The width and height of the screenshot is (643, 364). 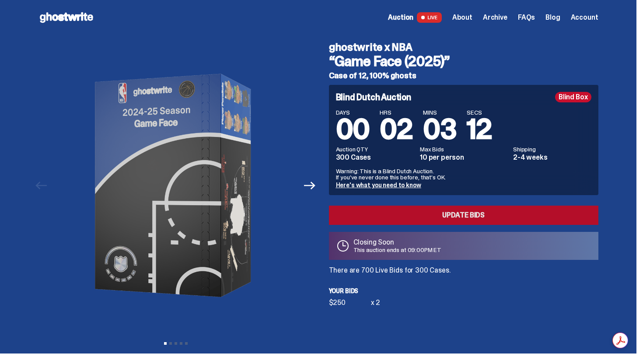 What do you see at coordinates (552, 18) in the screenshot?
I see `a: Blog` at bounding box center [552, 18].